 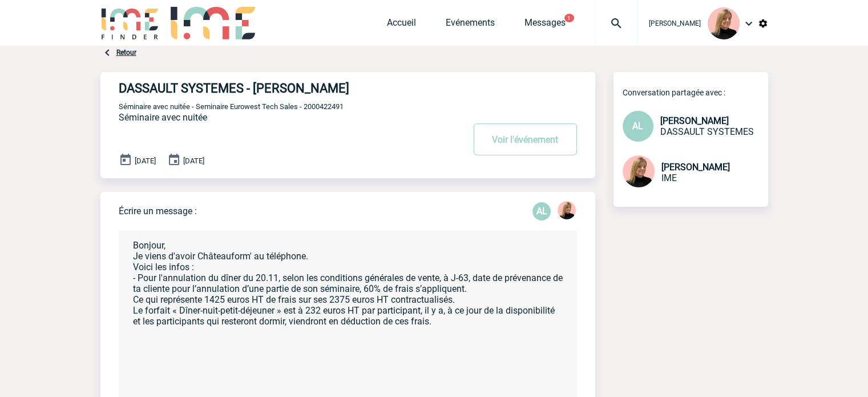 I want to click on span: Séminaire avec nuitée - Seminaire Eurowest Tech Sales - 2000422491, so click(x=231, y=106).